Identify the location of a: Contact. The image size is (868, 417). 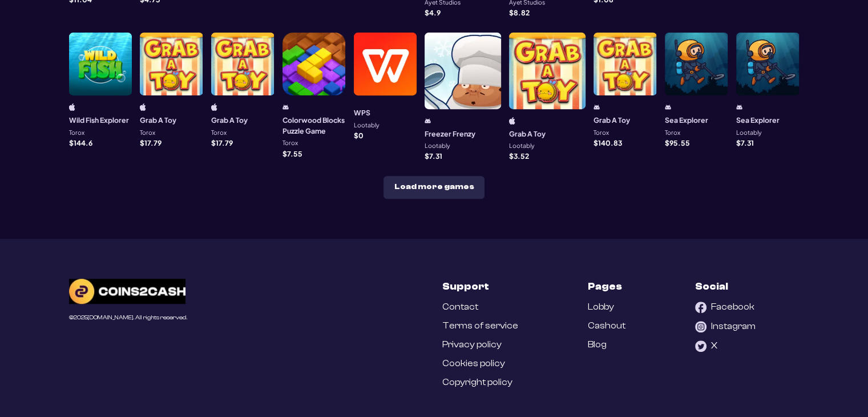
(460, 307).